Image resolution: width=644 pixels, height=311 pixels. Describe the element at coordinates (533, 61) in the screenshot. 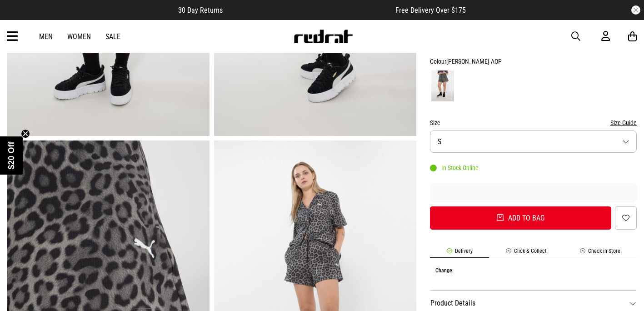

I see `div: Colour` at that location.